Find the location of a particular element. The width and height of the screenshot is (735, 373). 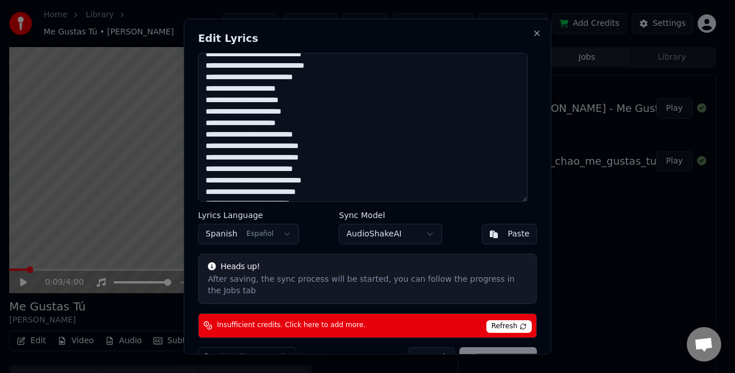

div: Heads up! is located at coordinates (368, 267).